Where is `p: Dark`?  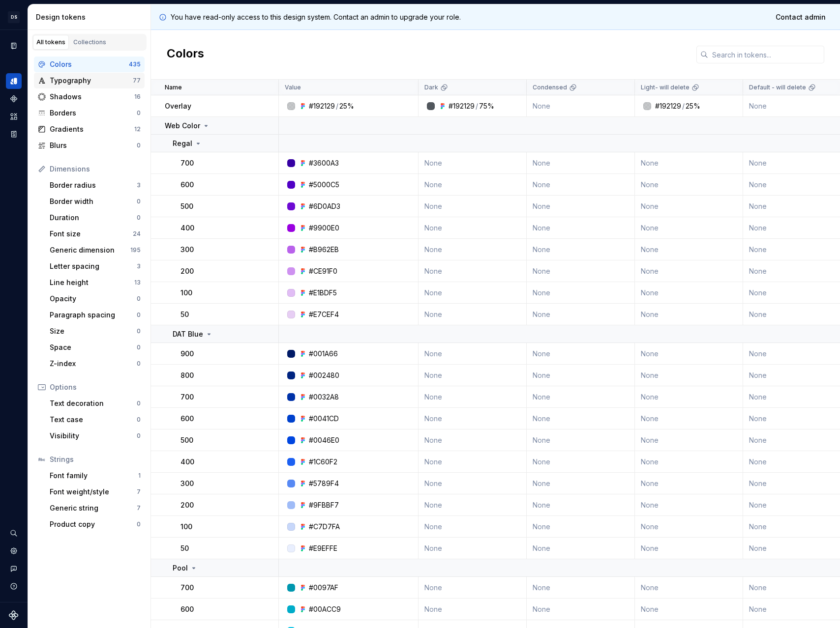 p: Dark is located at coordinates (431, 88).